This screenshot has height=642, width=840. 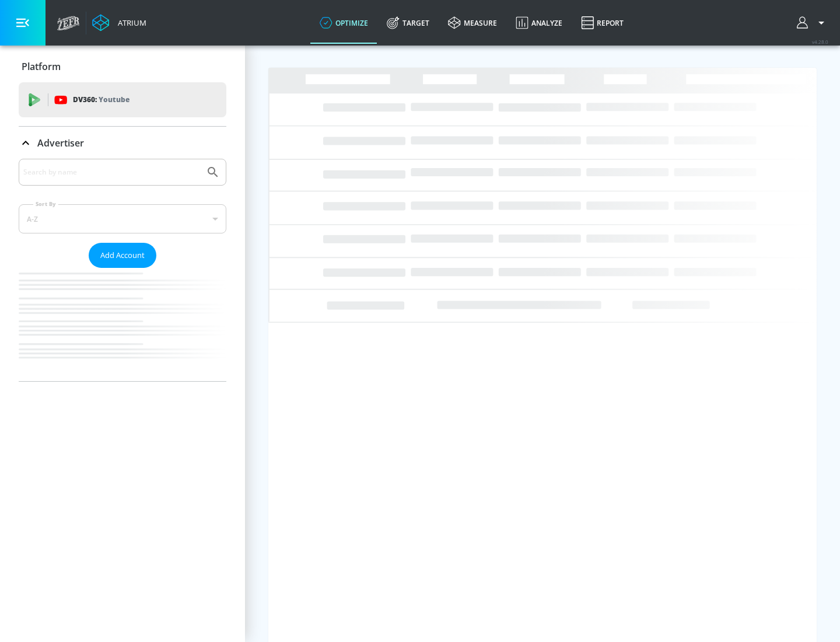 What do you see at coordinates (472, 23) in the screenshot?
I see `a: measure` at bounding box center [472, 23].